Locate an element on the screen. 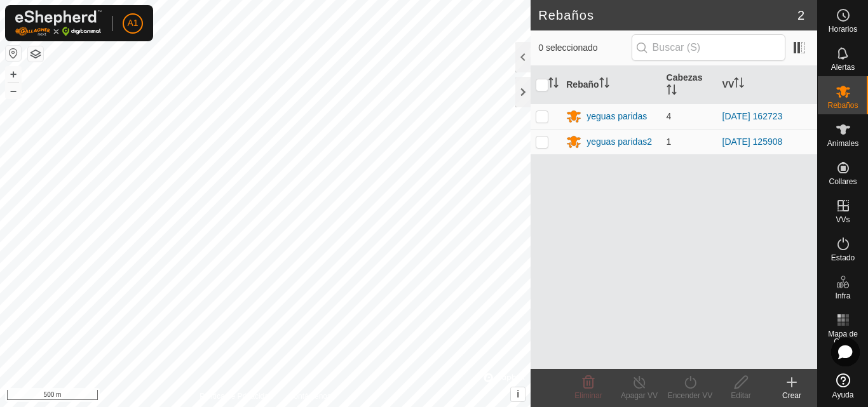 The width and height of the screenshot is (868, 407). a: Ayuda is located at coordinates (843, 386).